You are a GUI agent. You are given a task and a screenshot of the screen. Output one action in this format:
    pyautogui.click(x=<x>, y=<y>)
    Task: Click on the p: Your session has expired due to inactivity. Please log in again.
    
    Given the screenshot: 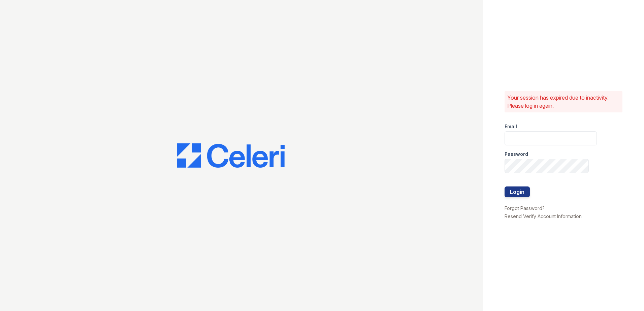 What is the action you would take?
    pyautogui.click(x=563, y=101)
    